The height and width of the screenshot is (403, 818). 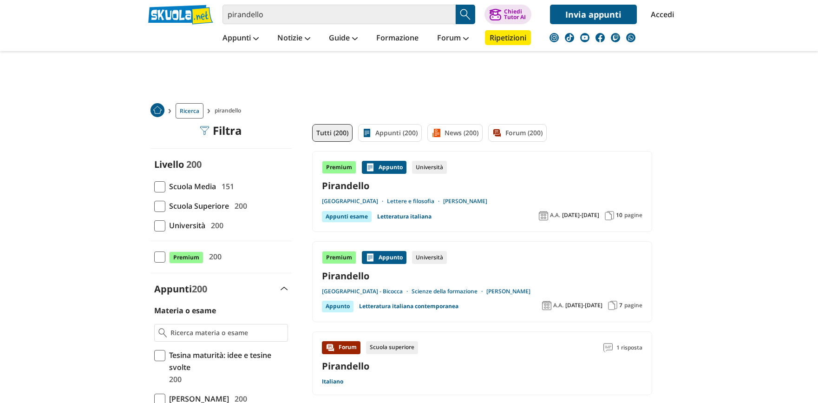 What do you see at coordinates (197, 206) in the screenshot?
I see `span: Scuola Superiore` at bounding box center [197, 206].